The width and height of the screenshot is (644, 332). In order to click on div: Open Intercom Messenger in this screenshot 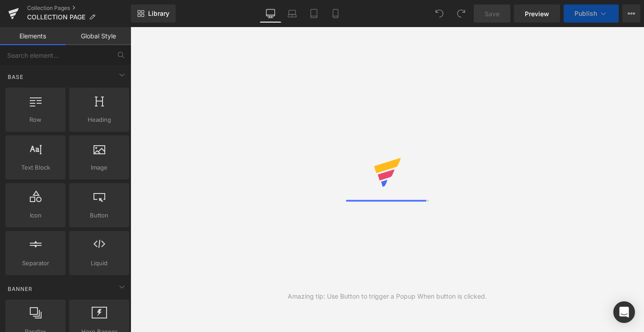, I will do `click(624, 312)`.